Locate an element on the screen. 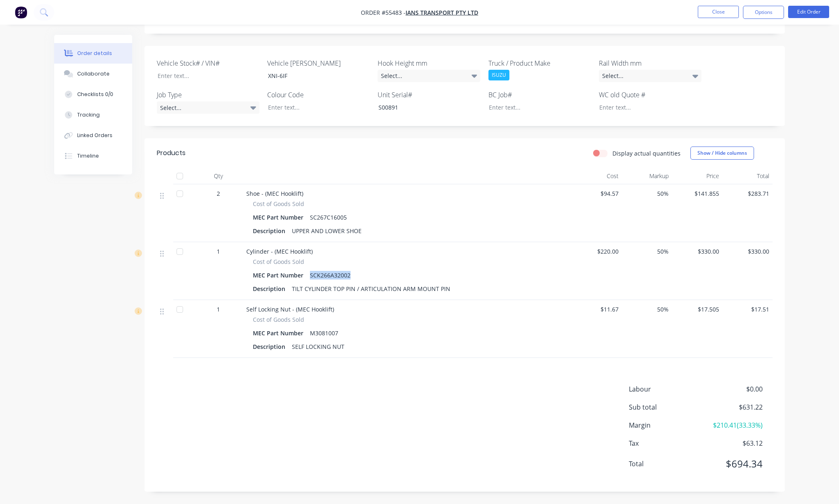 This screenshot has width=839, height=504. span: $283.71 is located at coordinates (747, 194).